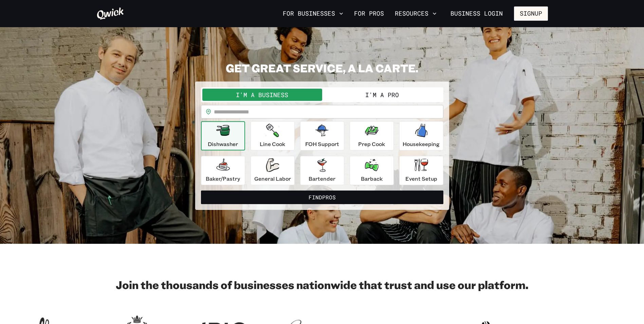  Describe the element at coordinates (372, 171) in the screenshot. I see `button: Barback` at that location.